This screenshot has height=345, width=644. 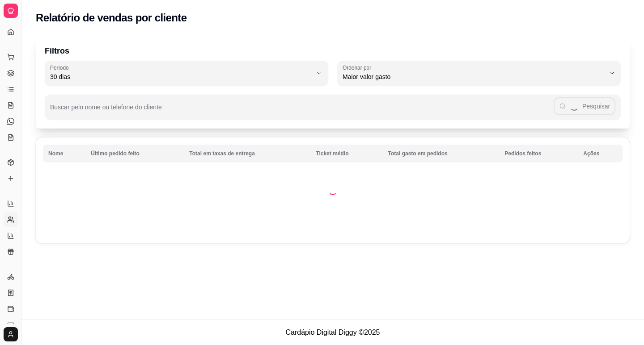 I want to click on p: Filtros, so click(x=333, y=51).